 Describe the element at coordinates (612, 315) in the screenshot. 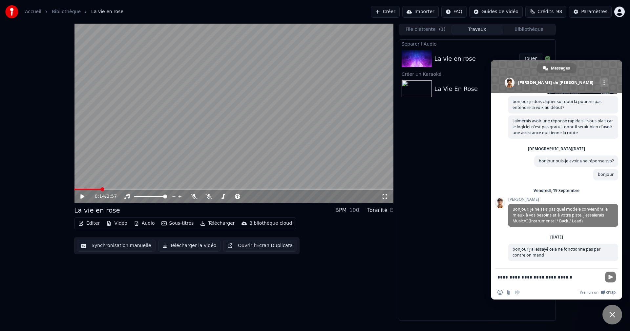

I see `div: Fermer le chat` at that location.